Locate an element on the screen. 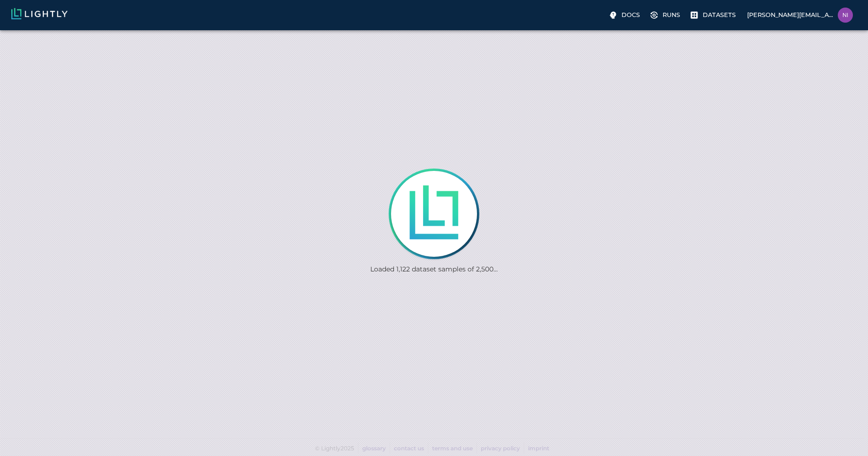  p: Datasets is located at coordinates (719, 15).